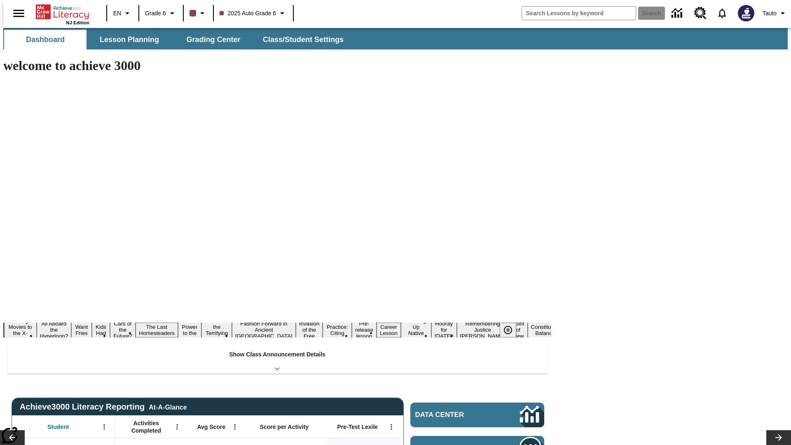 The height and width of the screenshot is (445, 791). Describe the element at coordinates (444, 330) in the screenshot. I see `button: Slide 15 Hooray for Constitution Day!` at that location.